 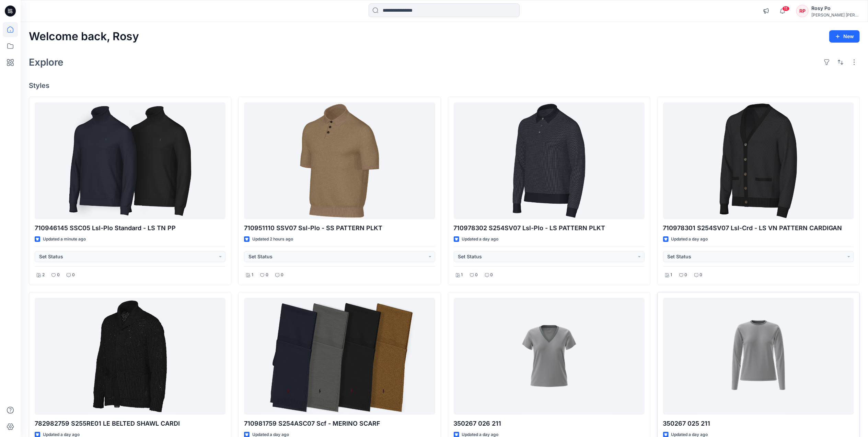 What do you see at coordinates (803, 11) in the screenshot?
I see `div: RP` at bounding box center [803, 11].